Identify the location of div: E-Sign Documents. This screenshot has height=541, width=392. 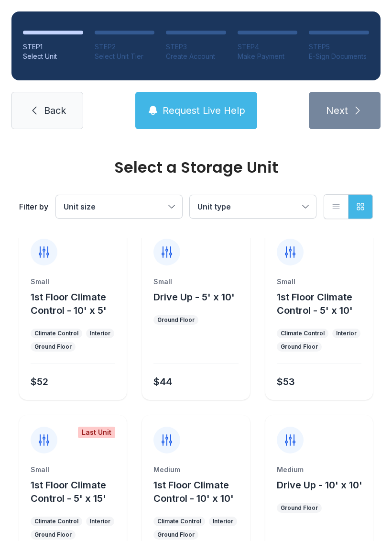
(339, 56).